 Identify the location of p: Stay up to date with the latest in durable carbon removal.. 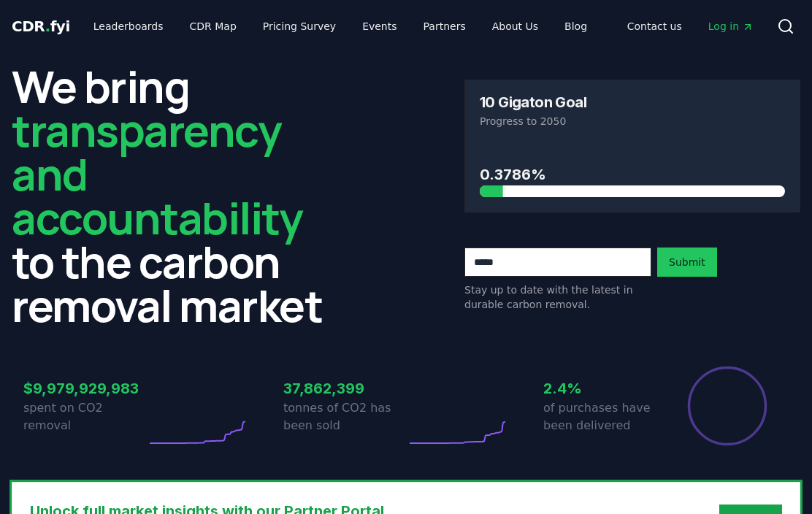
(558, 297).